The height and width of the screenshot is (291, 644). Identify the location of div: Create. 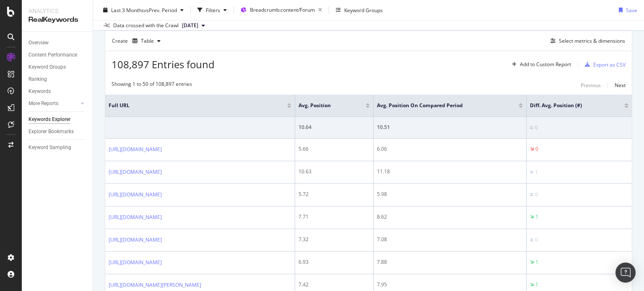
(138, 41).